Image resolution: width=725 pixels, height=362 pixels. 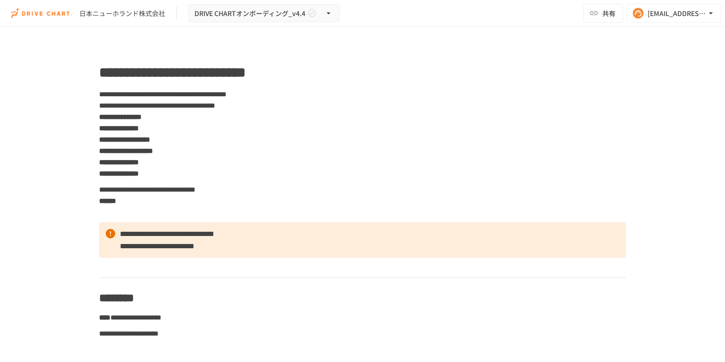 I want to click on span: DRIVE CHARTオンボーディング_v4.4, so click(x=250, y=13).